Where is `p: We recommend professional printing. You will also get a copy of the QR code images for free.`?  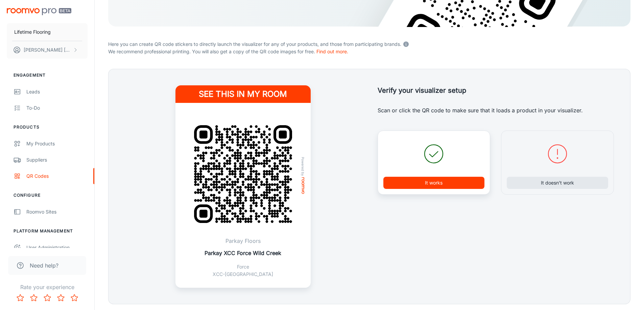
p: We recommend professional printing. You will also get a copy of the QR code images for free. is located at coordinates (369, 52).